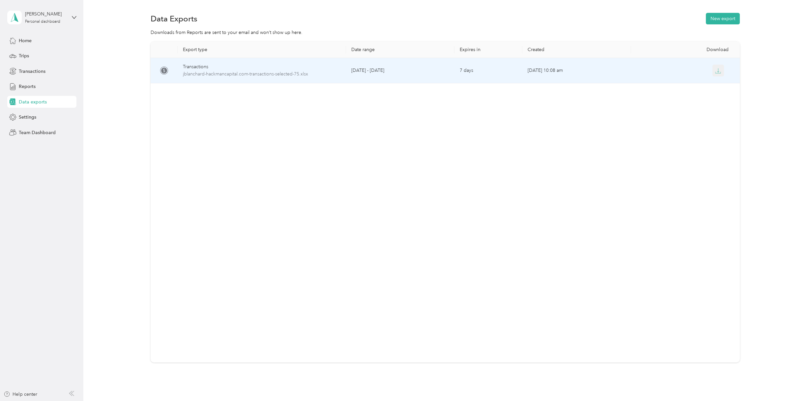 The image size is (810, 401). What do you see at coordinates (686, 49) in the screenshot?
I see `div: Download` at bounding box center [686, 49].